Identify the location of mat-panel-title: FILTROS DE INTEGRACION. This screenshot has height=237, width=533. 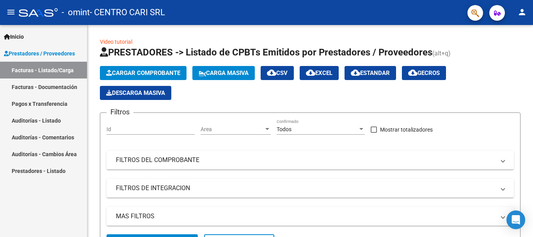
(306, 188).